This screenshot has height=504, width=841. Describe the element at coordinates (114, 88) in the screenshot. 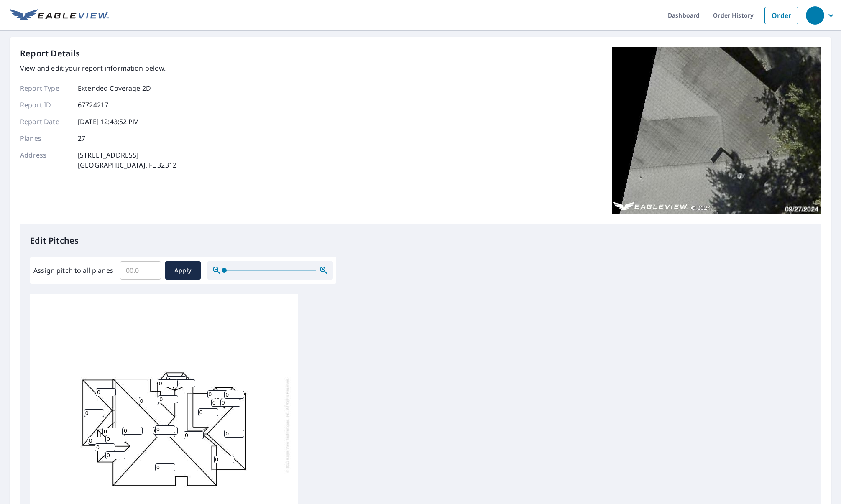

I see `p: Extended Coverage 2D` at that location.